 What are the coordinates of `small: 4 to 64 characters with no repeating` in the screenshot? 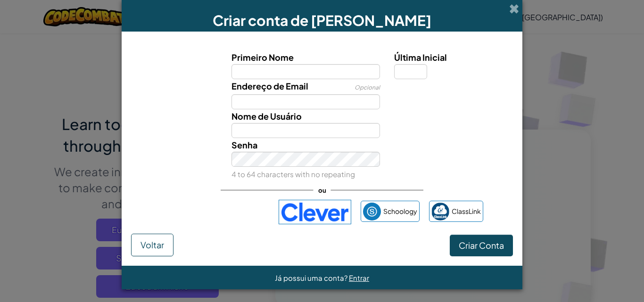 It's located at (293, 174).